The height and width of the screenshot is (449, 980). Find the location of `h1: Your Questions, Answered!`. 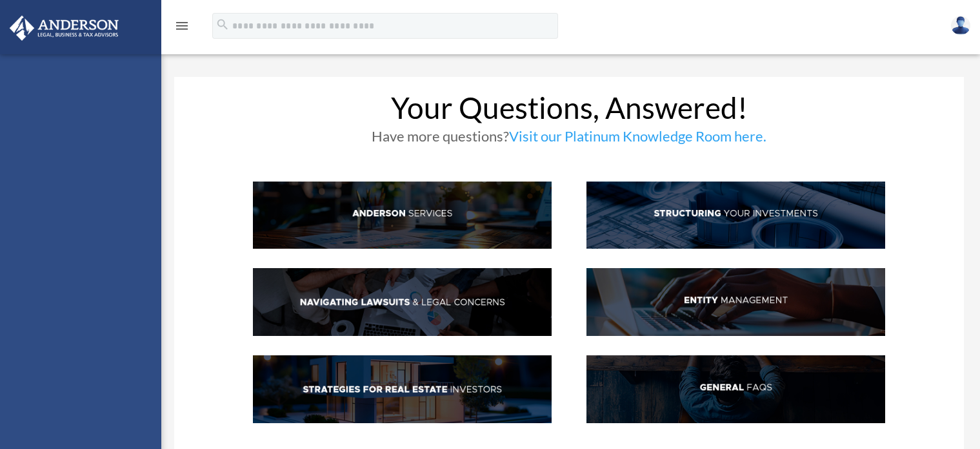

h1: Your Questions, Answered! is located at coordinates (568, 111).